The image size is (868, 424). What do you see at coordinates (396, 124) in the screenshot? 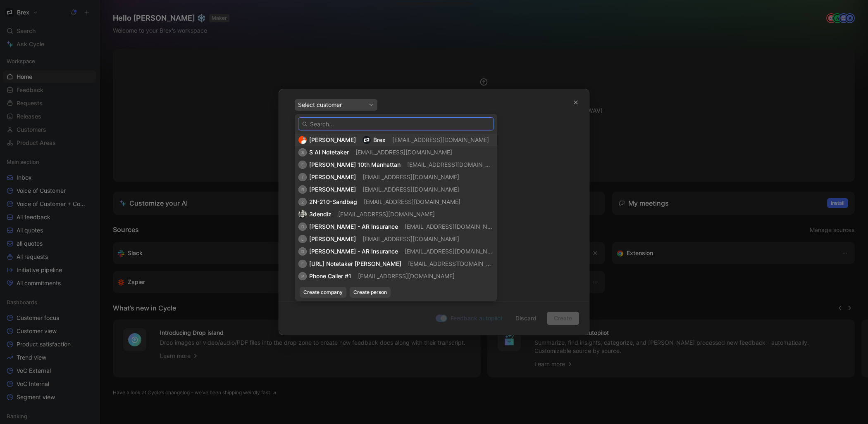
I see `input: Search...` at bounding box center [396, 124].